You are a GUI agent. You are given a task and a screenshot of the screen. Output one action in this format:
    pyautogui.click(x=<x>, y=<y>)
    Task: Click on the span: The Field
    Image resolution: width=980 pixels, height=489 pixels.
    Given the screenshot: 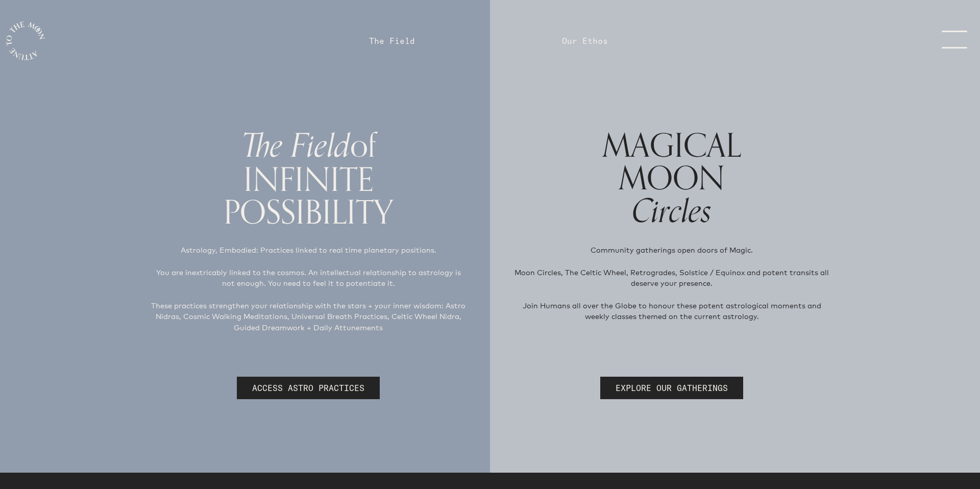 What is the action you would take?
    pyautogui.click(x=296, y=146)
    